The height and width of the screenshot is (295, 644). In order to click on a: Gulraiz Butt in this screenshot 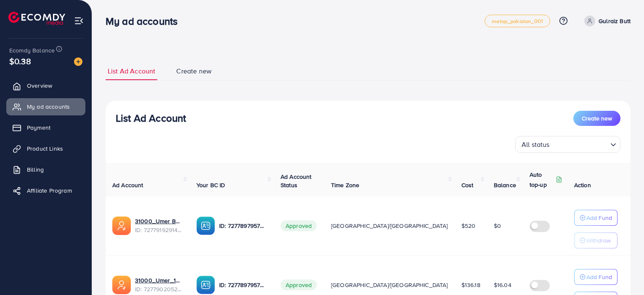, I will do `click(605, 21)`.